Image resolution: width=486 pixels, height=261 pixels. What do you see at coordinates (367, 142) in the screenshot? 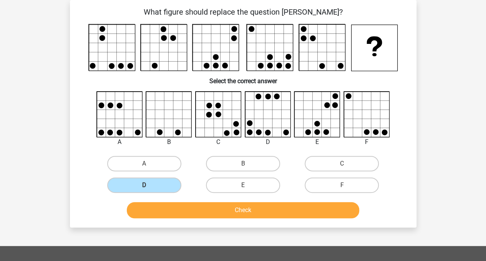
I see `div: F` at bounding box center [367, 142].